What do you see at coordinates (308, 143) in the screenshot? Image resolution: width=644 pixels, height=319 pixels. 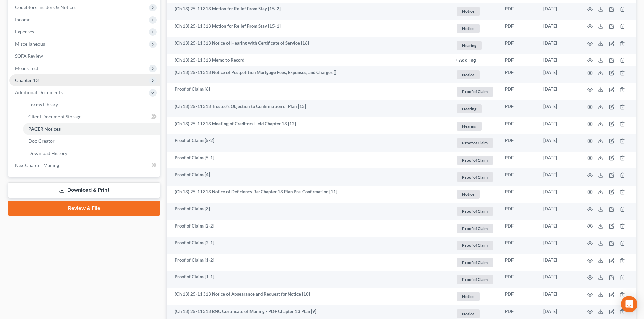 I see `td: Proof of Claim [5-2]` at bounding box center [308, 143].